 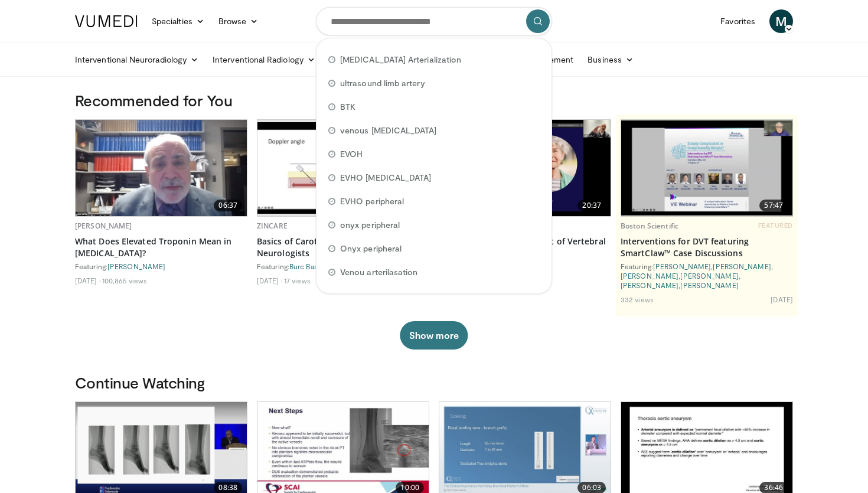 What do you see at coordinates (347, 107) in the screenshot?
I see `span: BTK` at bounding box center [347, 107].